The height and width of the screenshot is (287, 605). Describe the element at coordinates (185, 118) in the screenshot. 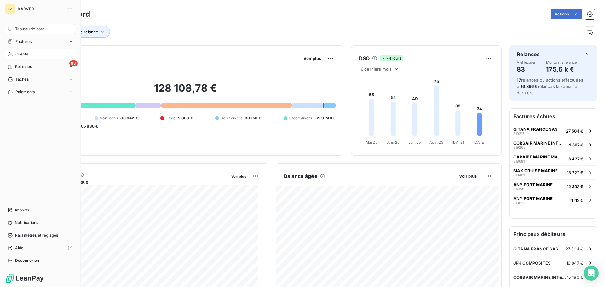

I see `span: 2 688 €` at that location.